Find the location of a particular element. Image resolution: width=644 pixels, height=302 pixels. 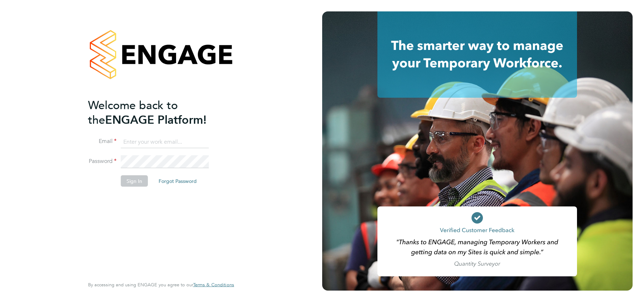

button: Forgot Password is located at coordinates (177, 181).